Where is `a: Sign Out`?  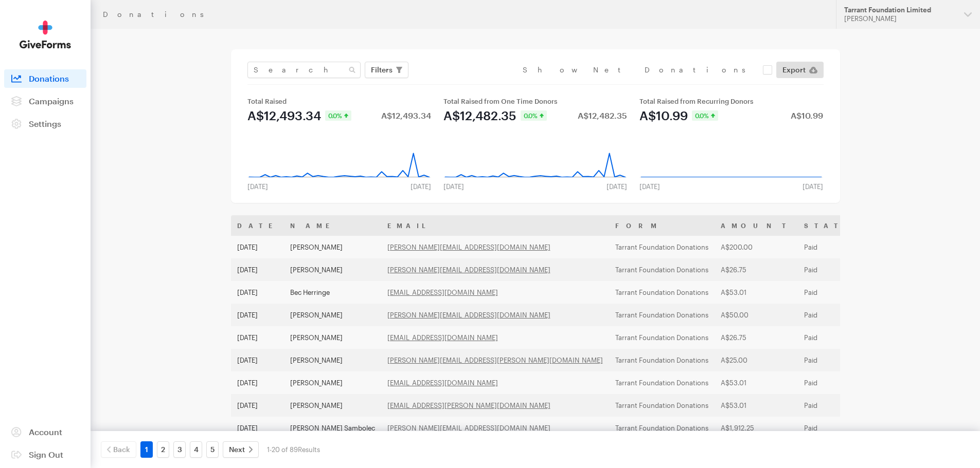 a: Sign Out is located at coordinates (45, 455).